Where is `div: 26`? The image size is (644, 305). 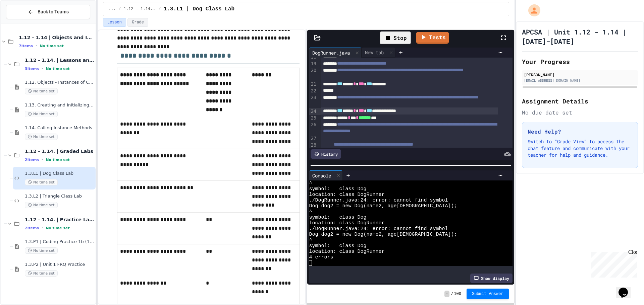 div: 26 is located at coordinates (313, 128).